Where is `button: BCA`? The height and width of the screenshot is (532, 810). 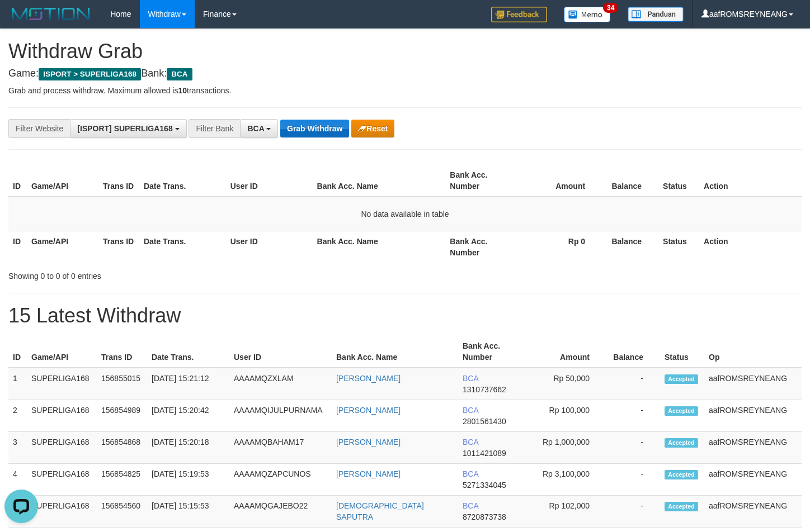
button: BCA is located at coordinates (259, 129).